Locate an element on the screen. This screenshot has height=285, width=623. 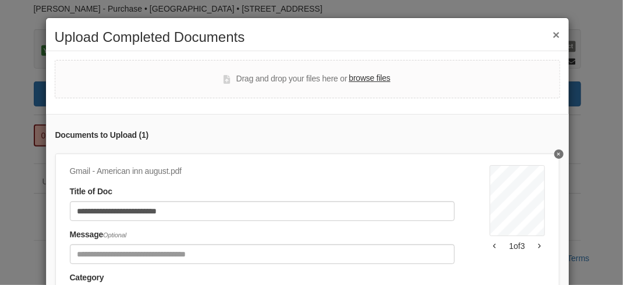
label: Title of Doc is located at coordinates (91, 192).